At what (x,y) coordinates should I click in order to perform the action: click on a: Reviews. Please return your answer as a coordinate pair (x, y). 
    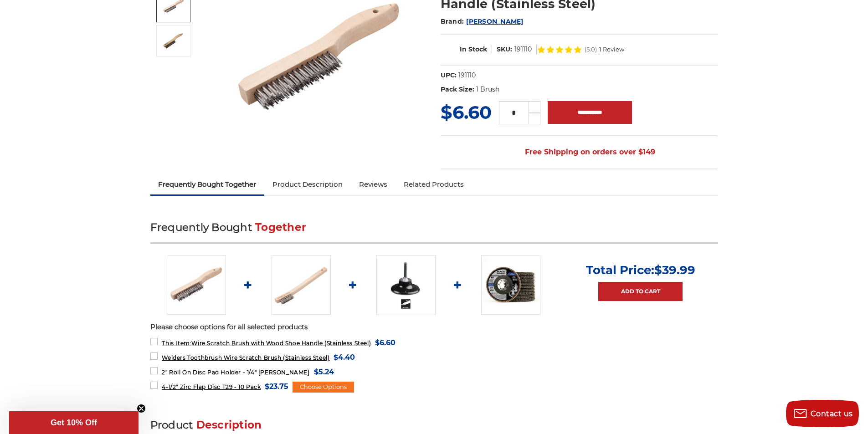
    Looking at the image, I should click on (373, 185).